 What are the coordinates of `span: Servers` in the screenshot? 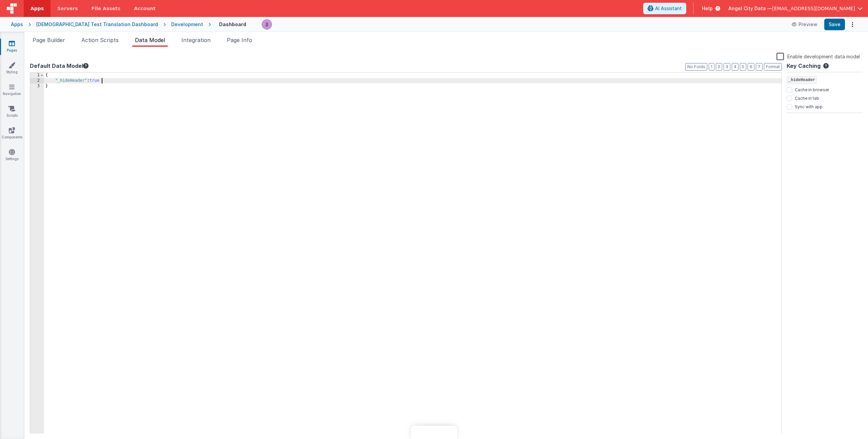 It's located at (68, 9).